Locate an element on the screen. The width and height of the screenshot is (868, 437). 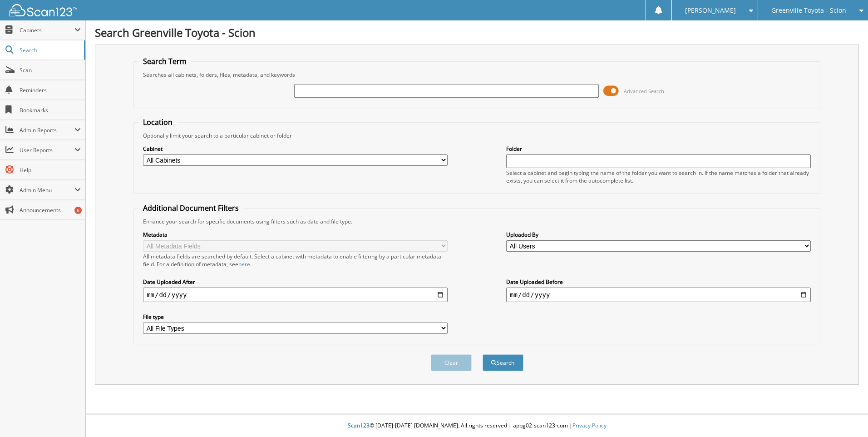
span: Bookmarks is located at coordinates (50, 110).